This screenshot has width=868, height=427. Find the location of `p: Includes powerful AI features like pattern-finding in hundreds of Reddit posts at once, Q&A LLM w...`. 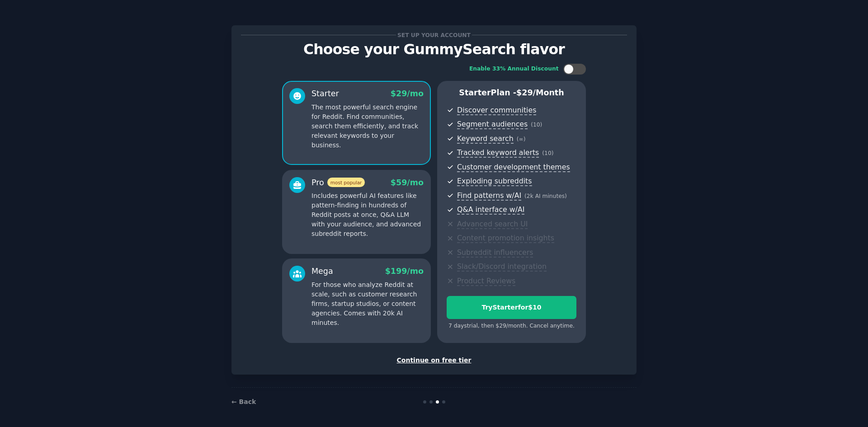

p: Includes powerful AI features like pattern-finding in hundreds of Reddit posts at once, Q&A LLM w... is located at coordinates (368, 214).